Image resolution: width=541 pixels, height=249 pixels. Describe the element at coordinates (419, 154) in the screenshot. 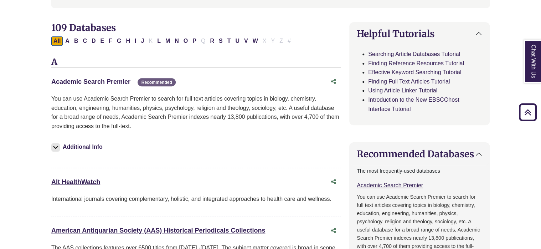

I see `button: Recommended Databases` at that location.